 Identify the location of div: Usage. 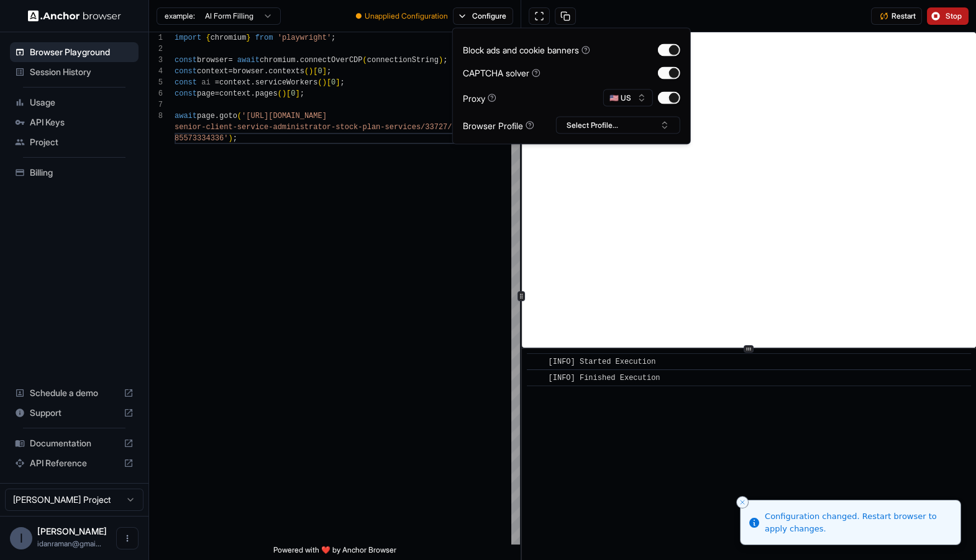
(74, 103).